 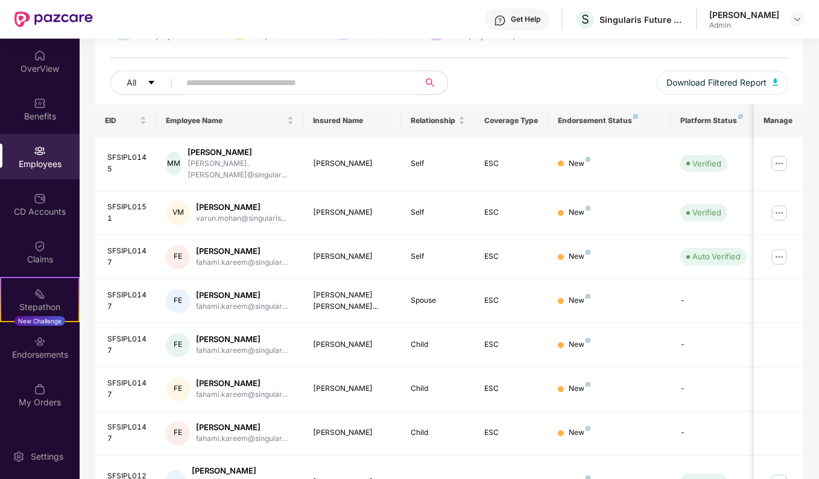 What do you see at coordinates (241, 218) in the screenshot?
I see `div: varun.mohan@singularis...` at bounding box center [241, 218].